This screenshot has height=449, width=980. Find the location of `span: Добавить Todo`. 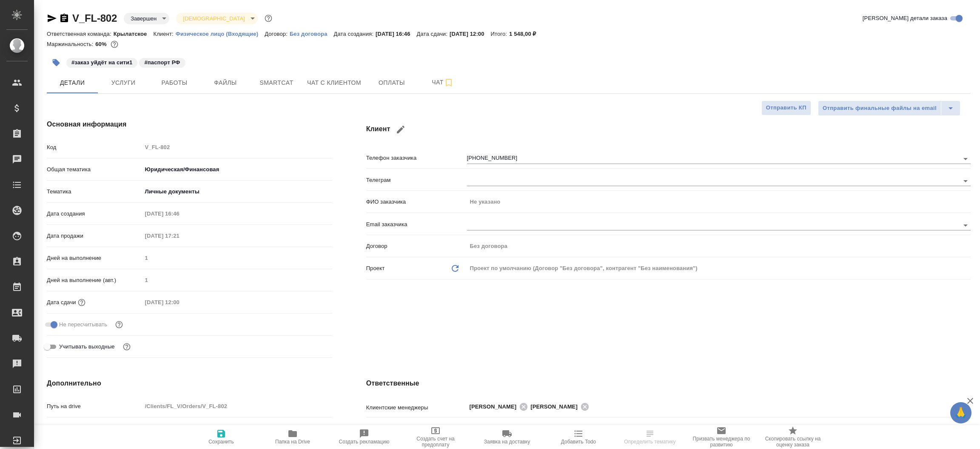

span: Добавить Todo is located at coordinates (578, 441).